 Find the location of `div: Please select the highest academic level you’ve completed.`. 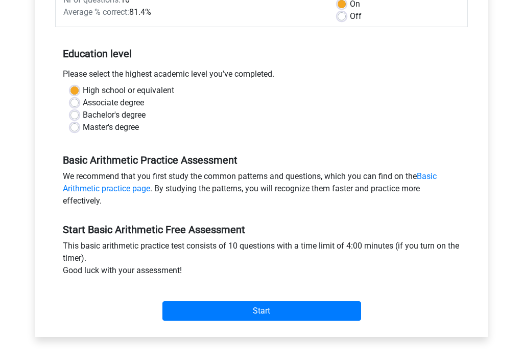

div: Please select the highest academic level you’ve completed. is located at coordinates (262, 77).